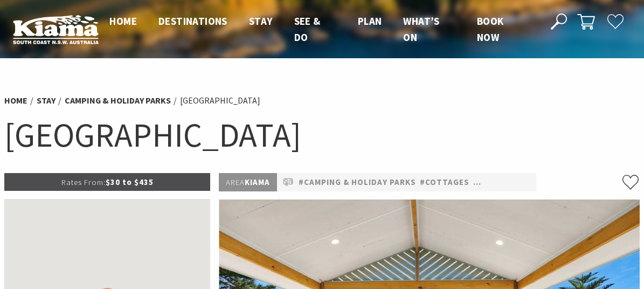 This screenshot has width=644, height=289. What do you see at coordinates (46, 100) in the screenshot?
I see `a: Stay` at bounding box center [46, 100].